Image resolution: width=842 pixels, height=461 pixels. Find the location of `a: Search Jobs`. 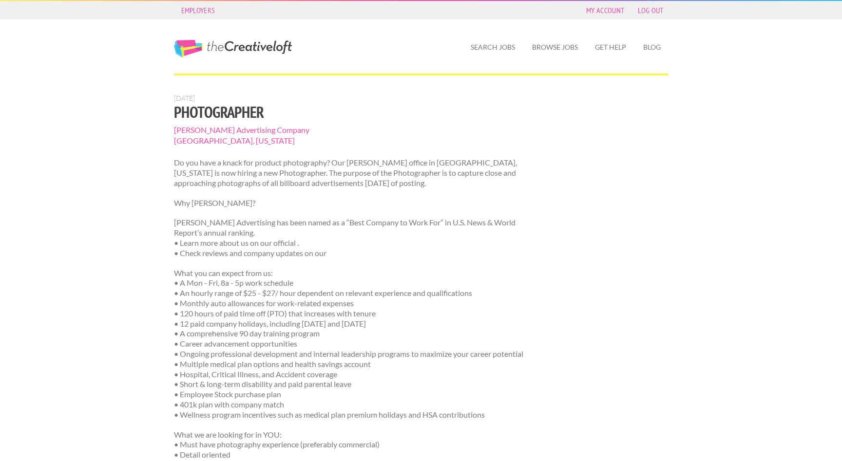

a: Search Jobs is located at coordinates (492, 47).